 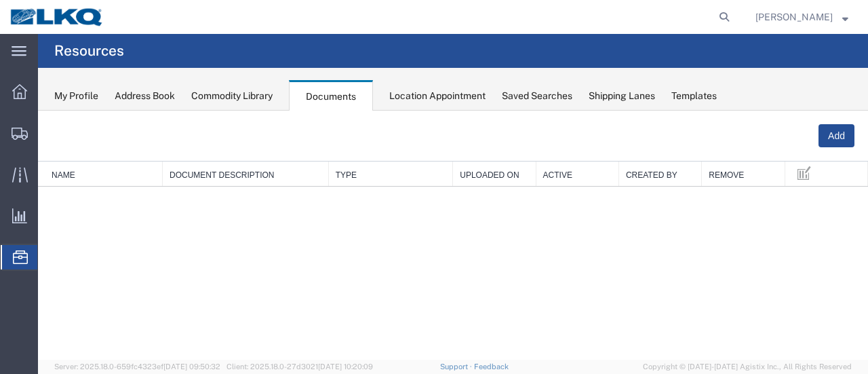 I want to click on th: Created By, so click(x=623, y=63).